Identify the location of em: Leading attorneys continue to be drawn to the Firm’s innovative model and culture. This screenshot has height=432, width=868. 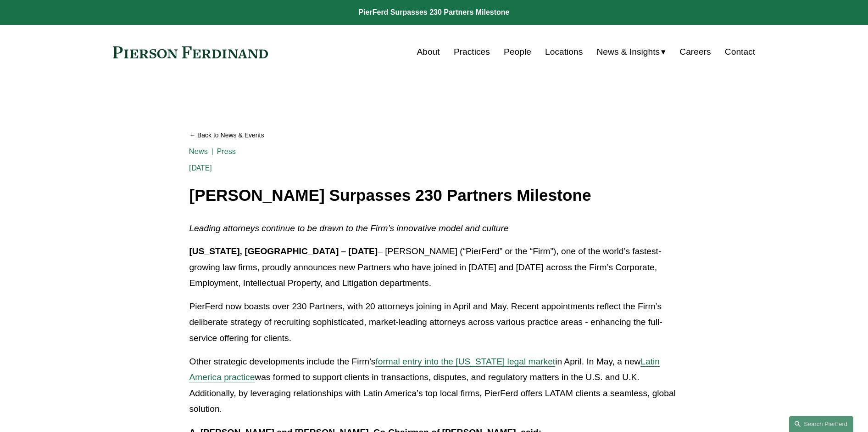
(349, 228).